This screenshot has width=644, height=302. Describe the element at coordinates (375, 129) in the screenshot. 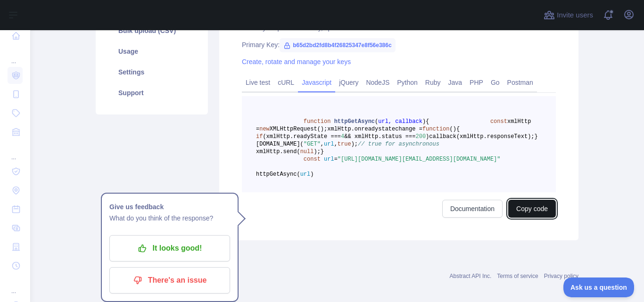

I see `span: xmlHttp.onreadystatechange =` at that location.